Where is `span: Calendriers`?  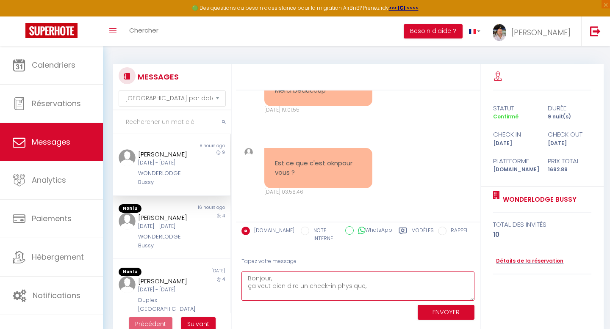
span: Calendriers is located at coordinates (53, 65).